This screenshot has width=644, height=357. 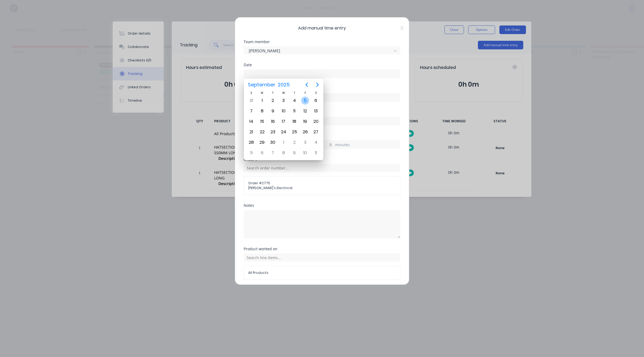 What do you see at coordinates (252, 111) in the screenshot?
I see `div: Sunday, September 7, 2025` at bounding box center [252, 111].